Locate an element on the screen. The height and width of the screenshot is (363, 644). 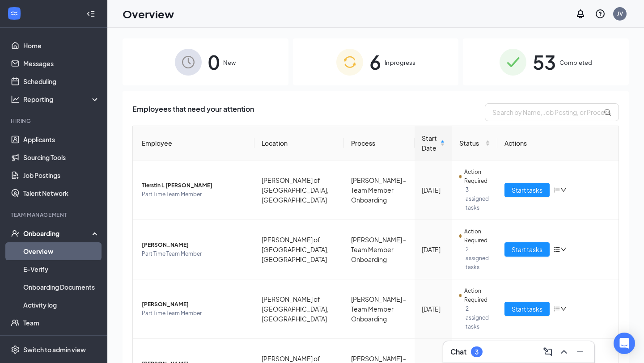
h1: Overview is located at coordinates (148, 14).